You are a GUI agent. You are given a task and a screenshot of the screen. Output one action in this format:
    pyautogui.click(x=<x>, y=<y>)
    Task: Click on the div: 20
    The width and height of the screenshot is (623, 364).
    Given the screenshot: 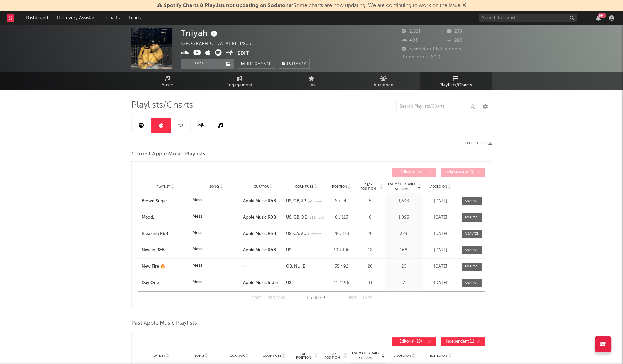 What is the action you would take?
    pyautogui.click(x=404, y=267)
    